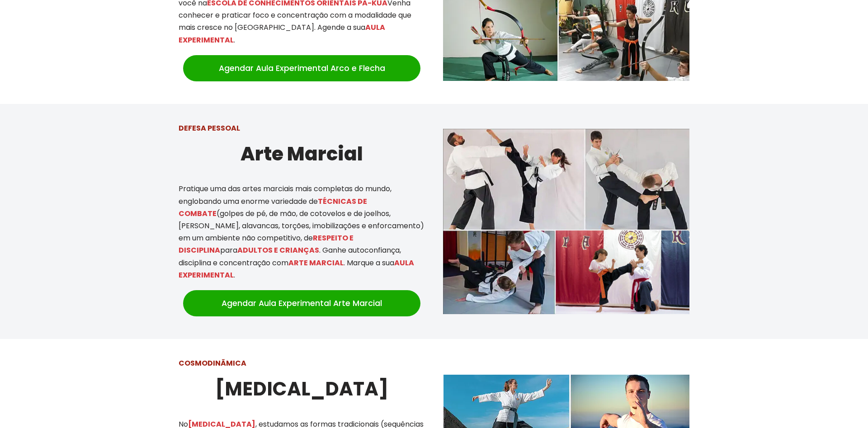 The height and width of the screenshot is (428, 868). I want to click on strong: DEFESA PESSOAL, so click(209, 128).